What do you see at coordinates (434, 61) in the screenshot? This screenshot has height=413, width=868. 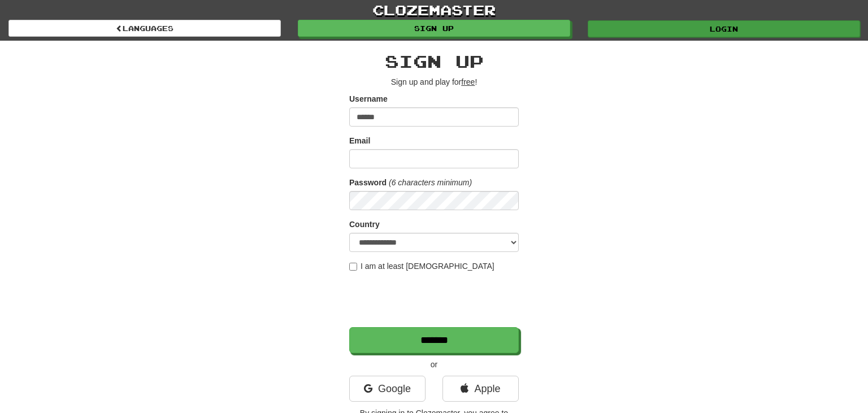 I see `h2: Sign up` at bounding box center [434, 61].